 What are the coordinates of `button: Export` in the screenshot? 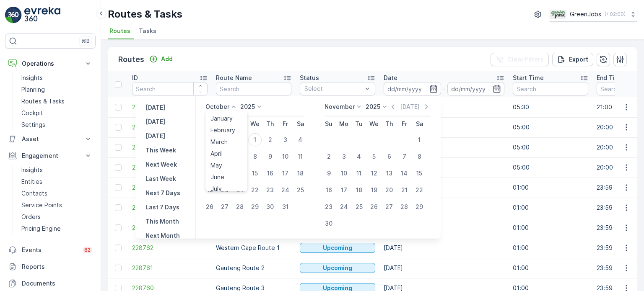 It's located at (572, 60).